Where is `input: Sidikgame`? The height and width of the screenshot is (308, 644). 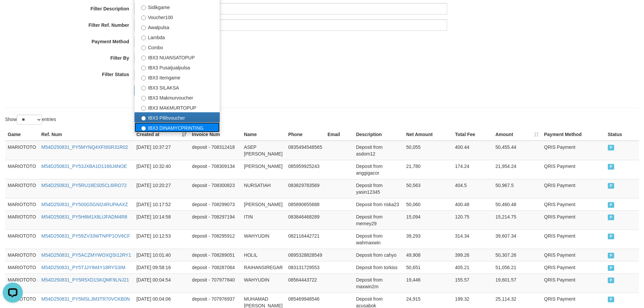 input: Sidikgame is located at coordinates (143, 8).